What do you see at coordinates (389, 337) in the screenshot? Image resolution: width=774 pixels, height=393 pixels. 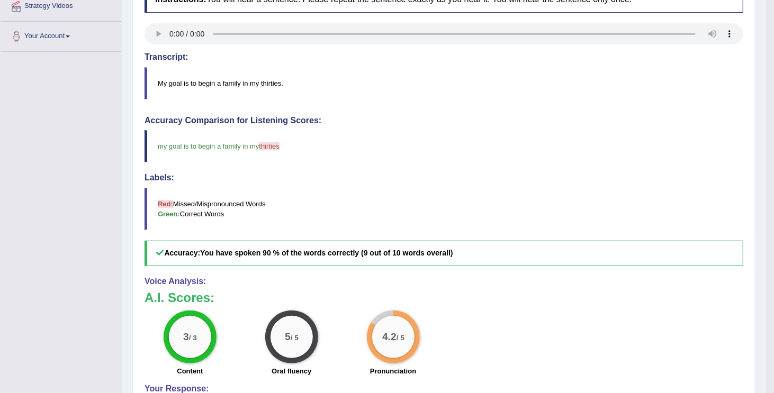 I see `big: 4.2` at bounding box center [389, 337].